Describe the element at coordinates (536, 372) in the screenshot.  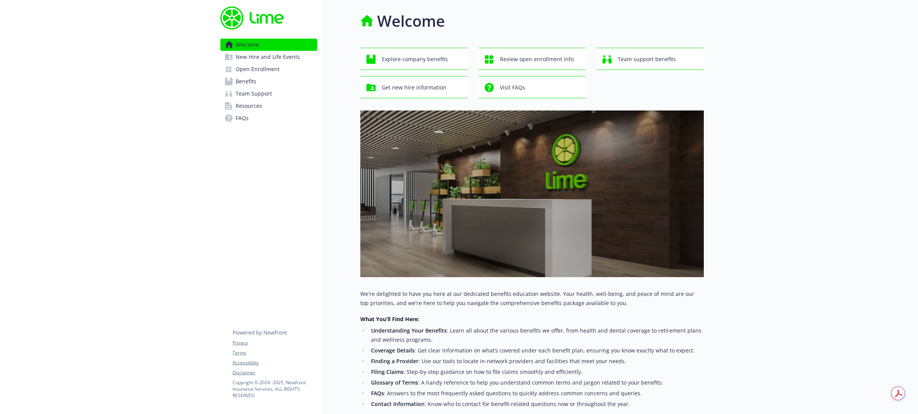
I see `li: : Step-by-step guidance on how to file claims smoothly and efficiently.` at that location.